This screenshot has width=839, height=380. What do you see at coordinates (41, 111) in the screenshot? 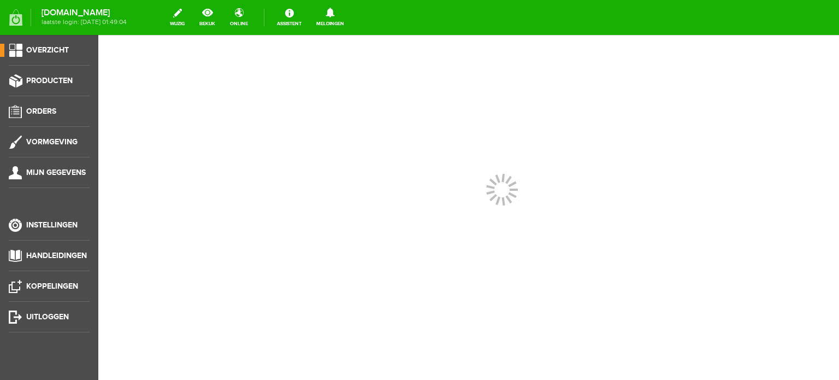
I see `span: Orders` at bounding box center [41, 111].